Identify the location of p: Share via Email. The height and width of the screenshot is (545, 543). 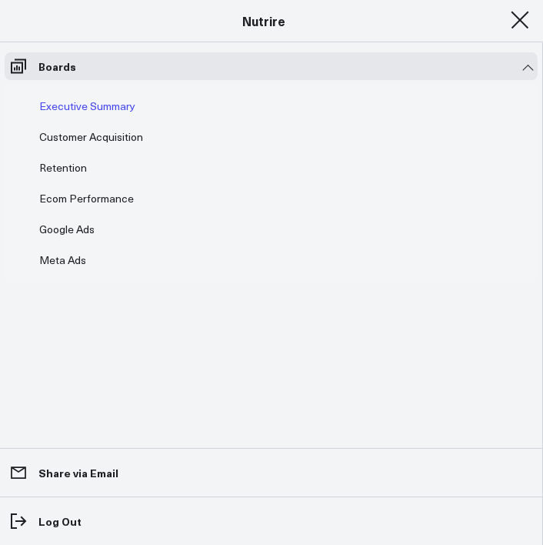
(78, 472).